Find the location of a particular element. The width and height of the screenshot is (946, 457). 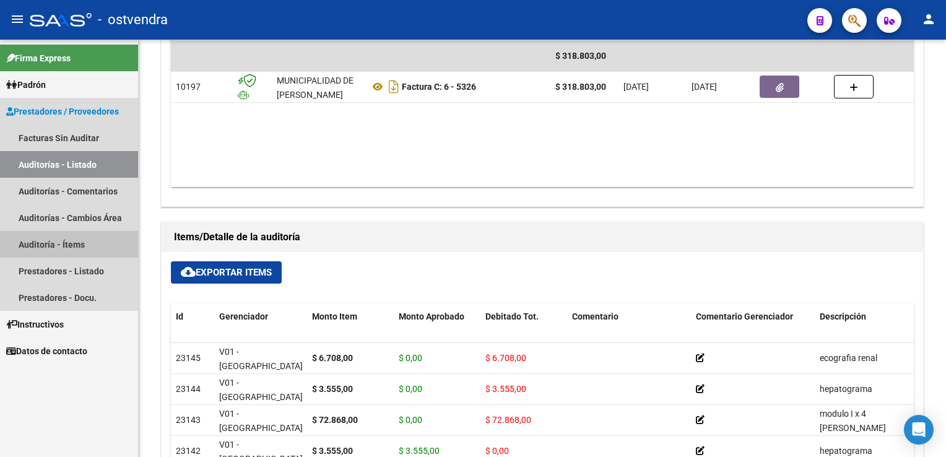

span: 23145 is located at coordinates (188, 358).